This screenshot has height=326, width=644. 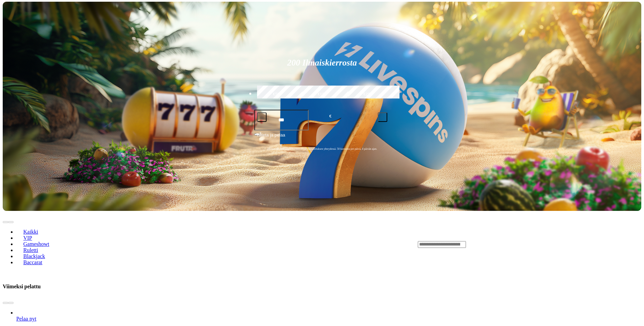 I want to click on a: VIP, so click(x=28, y=238).